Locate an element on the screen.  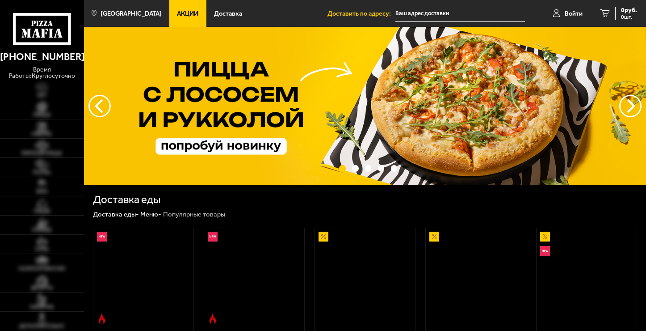
a: АкционныйПепперони 25 см (толстое с сыром) is located at coordinates (476, 277).